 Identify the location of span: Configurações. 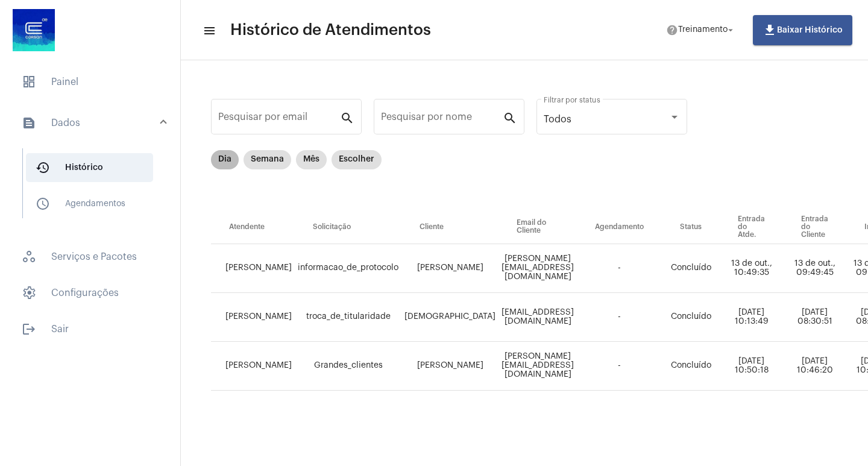
(90, 293).